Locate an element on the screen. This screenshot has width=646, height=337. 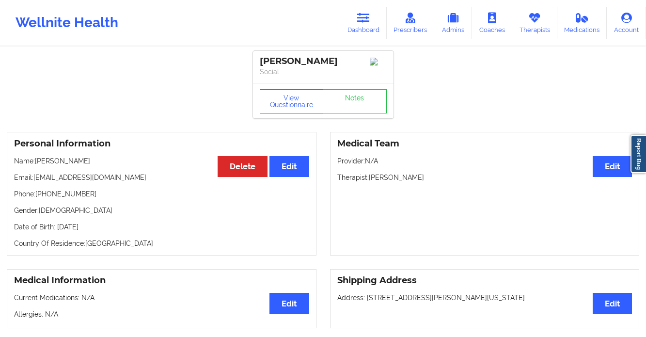
button: Delete is located at coordinates (242, 166).